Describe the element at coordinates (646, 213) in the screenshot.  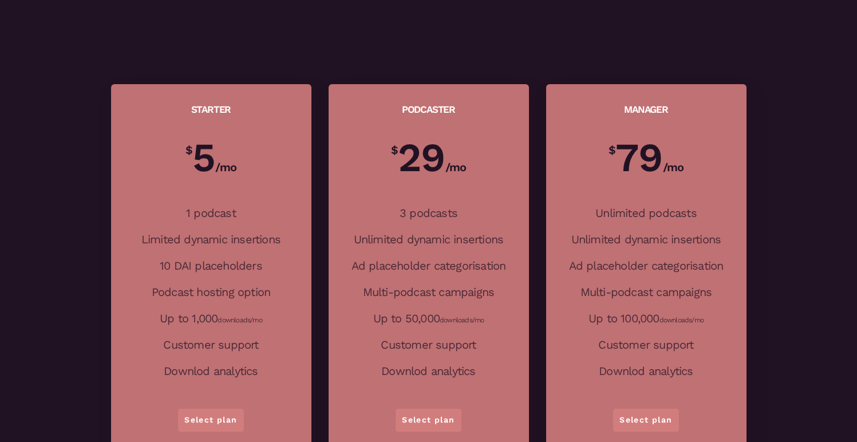
I see `li: Unlimited podcasts` at that location.